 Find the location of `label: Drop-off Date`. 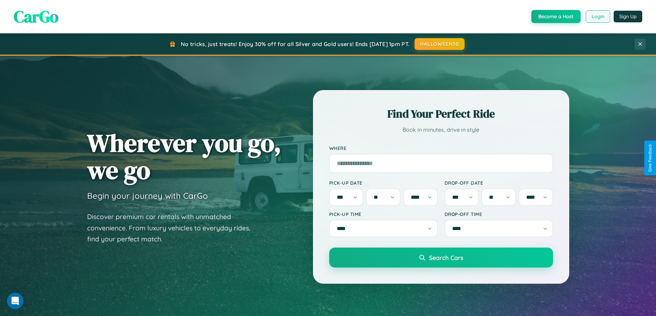

label: Drop-off Date is located at coordinates (498, 183).